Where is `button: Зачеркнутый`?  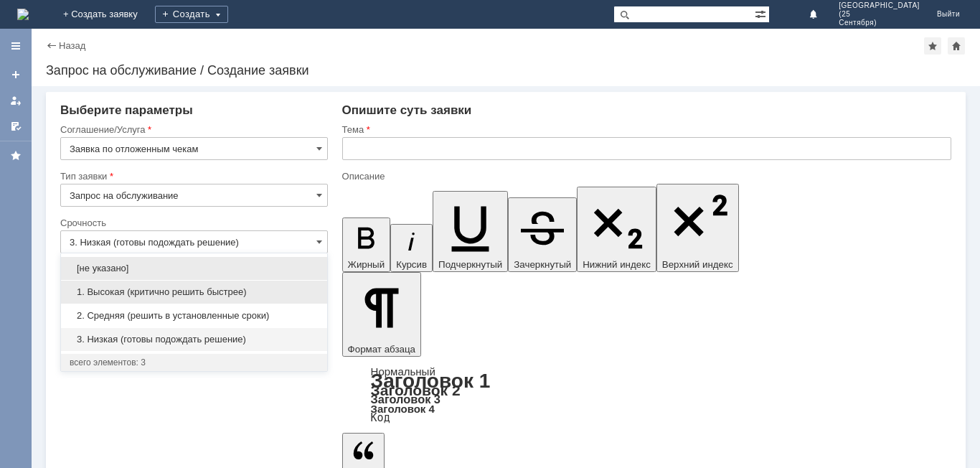
button: Зачеркнутый is located at coordinates (542, 234).